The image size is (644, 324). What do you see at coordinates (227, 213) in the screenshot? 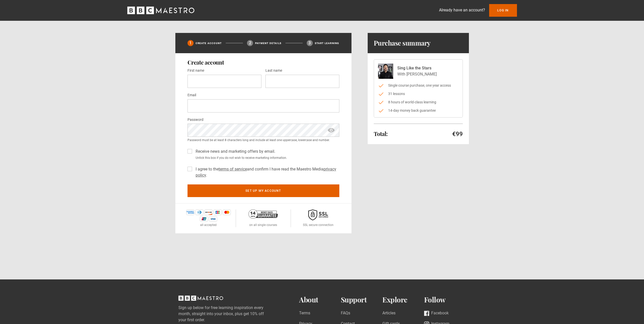
I see `img: mastercard` at bounding box center [227, 213].